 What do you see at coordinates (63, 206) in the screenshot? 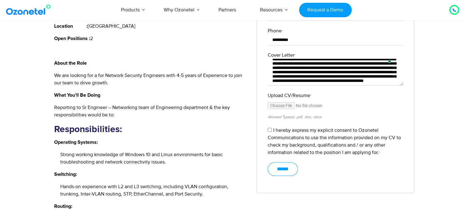
I see `strong: Routing:` at bounding box center [63, 206].